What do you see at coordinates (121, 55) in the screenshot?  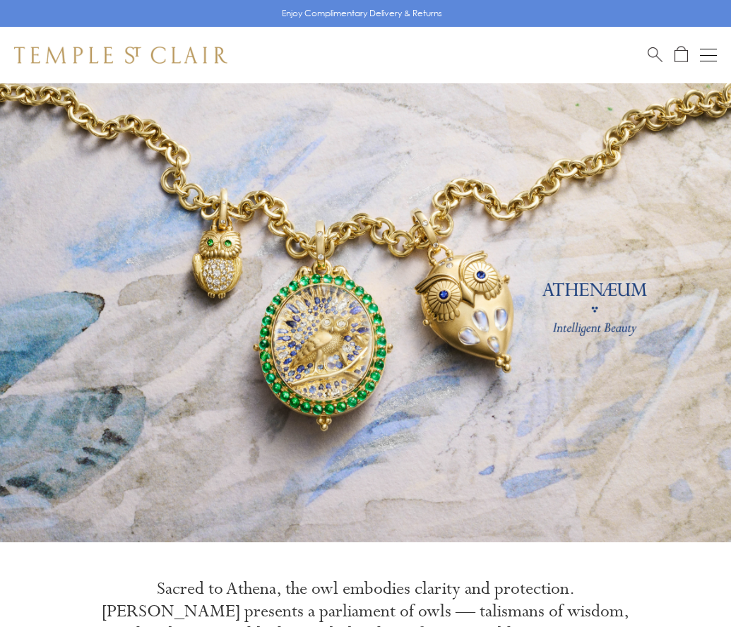 I see `img: Temple St. Clair` at bounding box center [121, 55].